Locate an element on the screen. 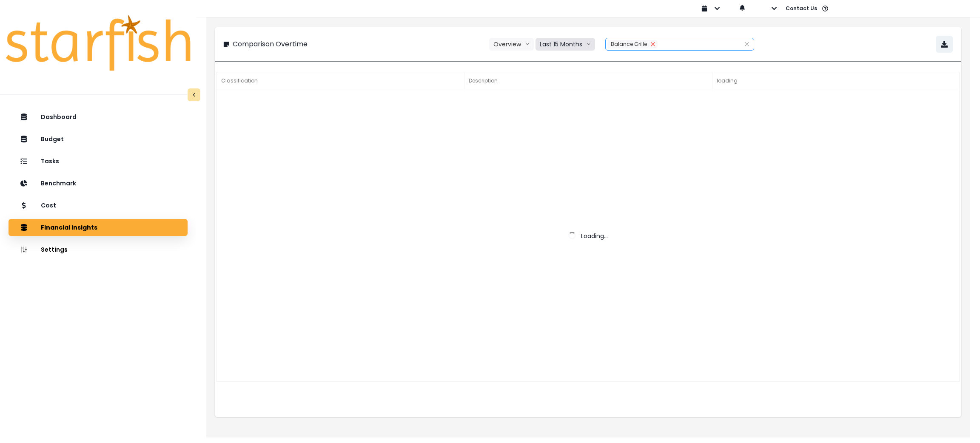 This screenshot has width=980, height=443. p: Cost is located at coordinates (48, 205).